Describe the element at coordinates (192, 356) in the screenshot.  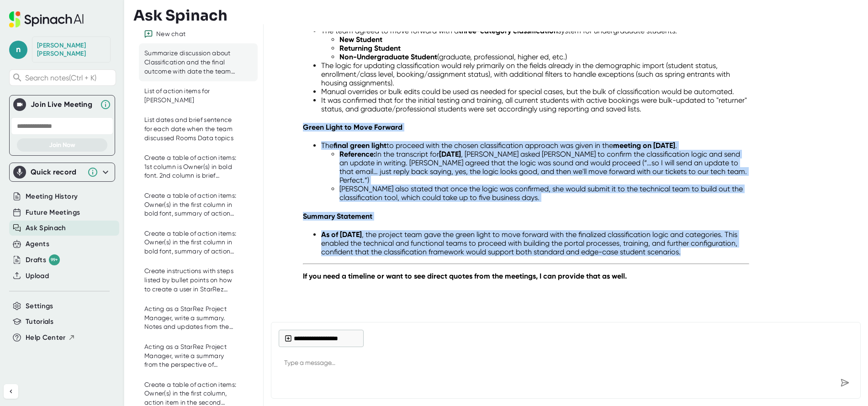
I see `div: Acting as a StarRez Project Manager, write a summary from the perspective of Nicole. Notes and up...` at that location.